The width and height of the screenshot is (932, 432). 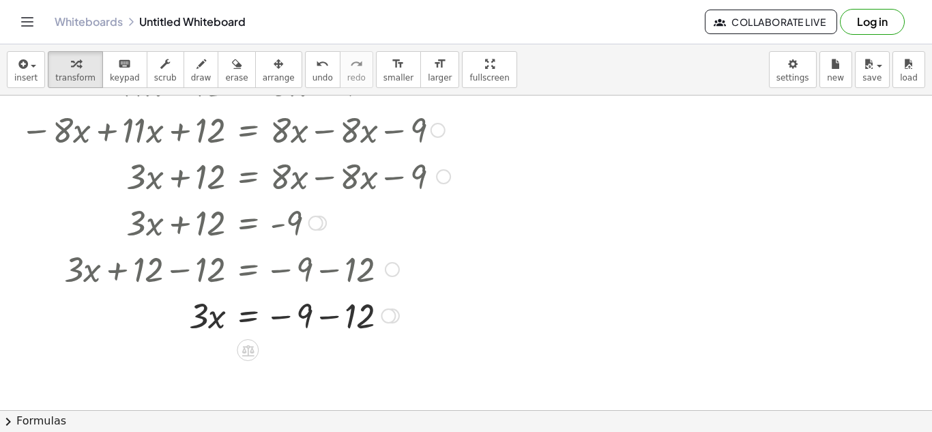 I want to click on i: keyboard, so click(x=124, y=64).